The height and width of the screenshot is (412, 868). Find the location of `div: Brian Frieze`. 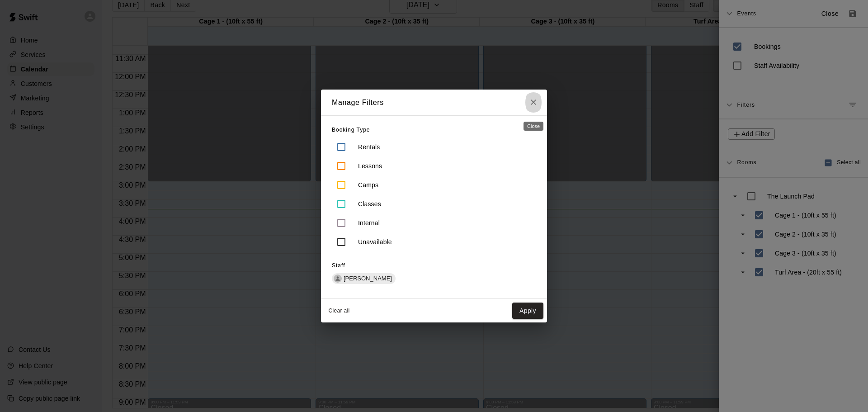

div: Brian Frieze is located at coordinates (337, 279).